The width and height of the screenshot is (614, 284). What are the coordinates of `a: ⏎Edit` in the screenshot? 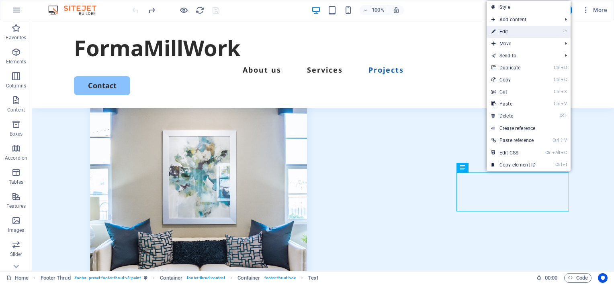 It's located at (513, 32).